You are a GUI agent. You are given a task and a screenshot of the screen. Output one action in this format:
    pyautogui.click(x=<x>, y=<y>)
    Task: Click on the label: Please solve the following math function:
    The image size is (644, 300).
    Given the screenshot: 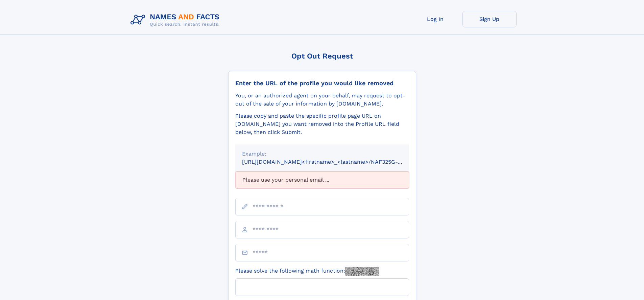 What is the action you would take?
    pyautogui.click(x=307, y=271)
    